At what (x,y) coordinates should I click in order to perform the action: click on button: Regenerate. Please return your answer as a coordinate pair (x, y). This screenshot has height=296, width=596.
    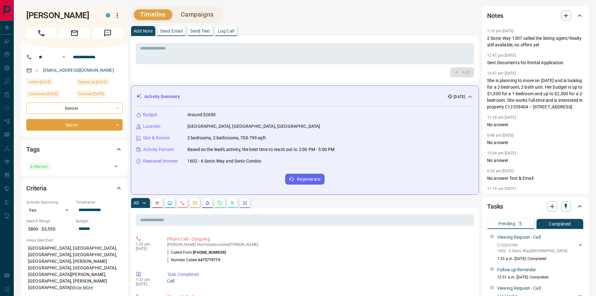
    Looking at the image, I should click on (305, 179).